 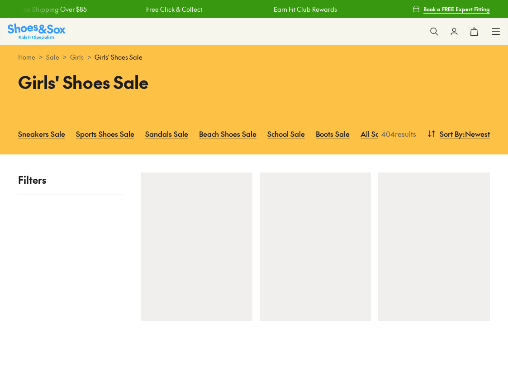 I want to click on a: Sports Shoes Sale, so click(x=105, y=134).